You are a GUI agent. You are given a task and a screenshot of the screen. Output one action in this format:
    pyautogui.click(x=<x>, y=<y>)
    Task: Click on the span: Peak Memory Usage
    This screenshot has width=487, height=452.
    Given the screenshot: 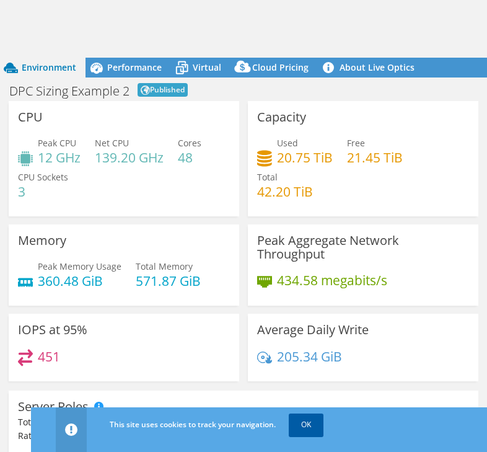 What is the action you would take?
    pyautogui.click(x=79, y=266)
    